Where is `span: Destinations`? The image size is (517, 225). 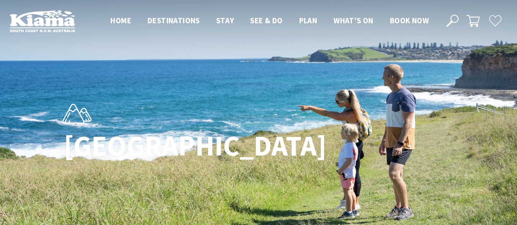 span: Destinations is located at coordinates (174, 20).